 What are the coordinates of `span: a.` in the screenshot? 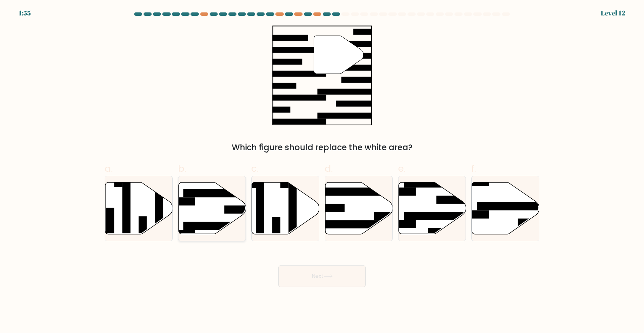 It's located at (109, 168).